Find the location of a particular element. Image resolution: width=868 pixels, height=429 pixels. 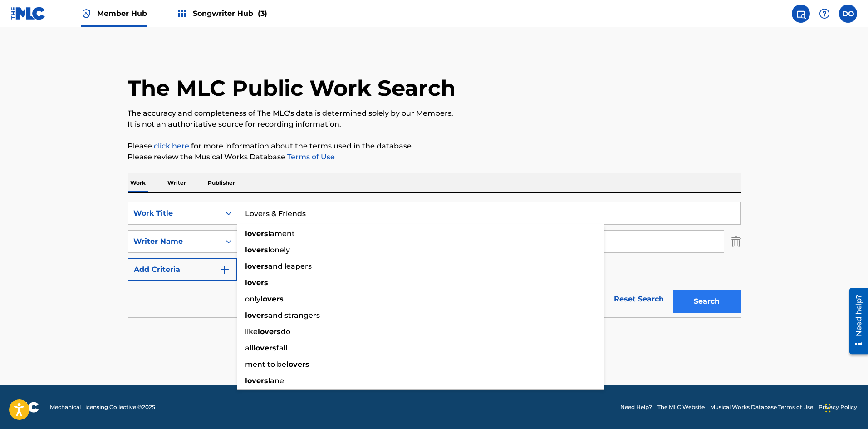

a: Public Search is located at coordinates (801, 13).